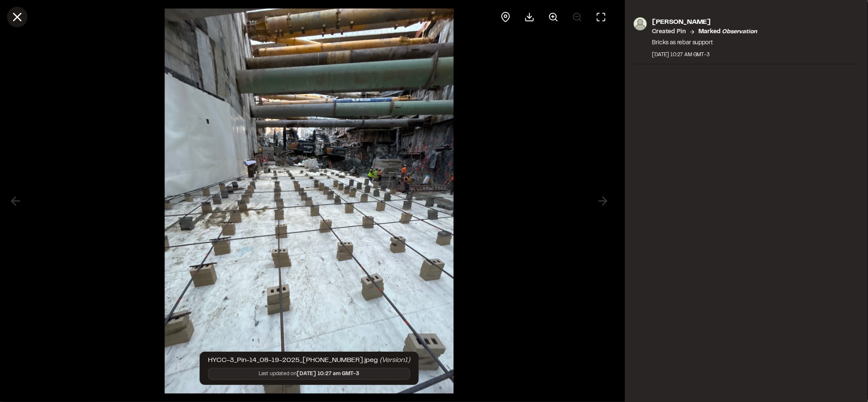 This screenshot has width=868, height=402. Describe the element at coordinates (704, 43) in the screenshot. I see `p: Bricks as rebar support` at that location.